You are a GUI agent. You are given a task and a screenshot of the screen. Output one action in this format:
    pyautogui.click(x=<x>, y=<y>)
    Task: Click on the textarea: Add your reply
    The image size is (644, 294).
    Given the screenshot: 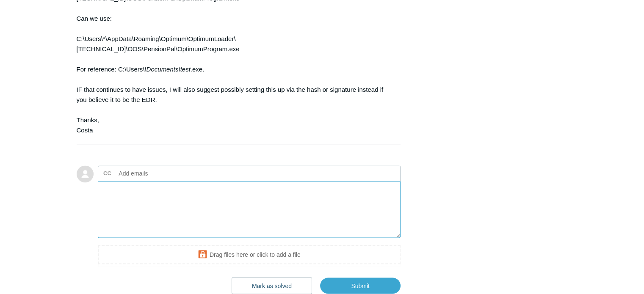 What is the action you would take?
    pyautogui.click(x=249, y=209)
    